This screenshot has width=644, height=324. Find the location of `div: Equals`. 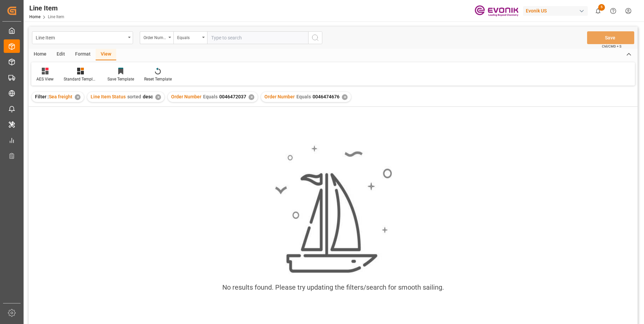

div: Equals is located at coordinates (189, 37).